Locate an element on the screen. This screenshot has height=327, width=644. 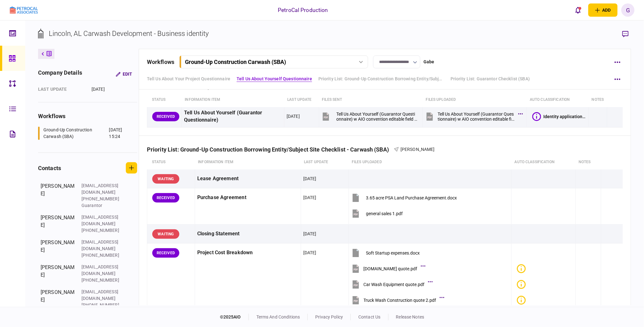
button: open notifications list is located at coordinates (578, 10).